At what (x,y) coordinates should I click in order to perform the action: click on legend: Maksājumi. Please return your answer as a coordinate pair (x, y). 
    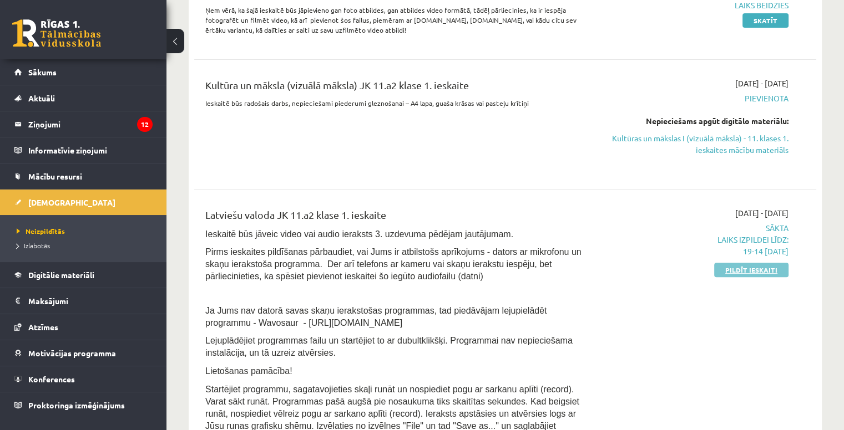
    Looking at the image, I should click on (90, 301).